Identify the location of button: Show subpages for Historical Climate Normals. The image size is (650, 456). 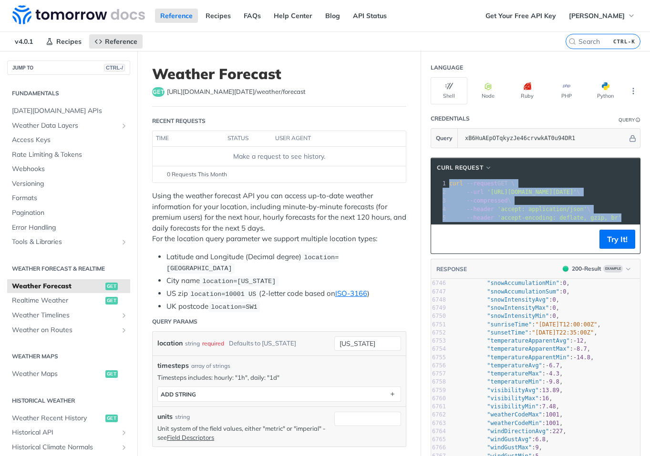
(124, 448).